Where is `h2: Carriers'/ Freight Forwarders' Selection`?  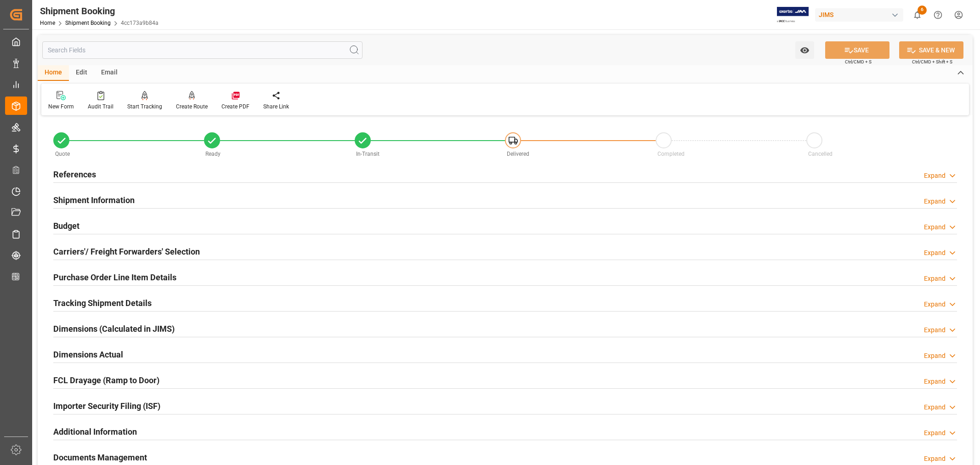
h2: Carriers'/ Freight Forwarders' Selection is located at coordinates (126, 252).